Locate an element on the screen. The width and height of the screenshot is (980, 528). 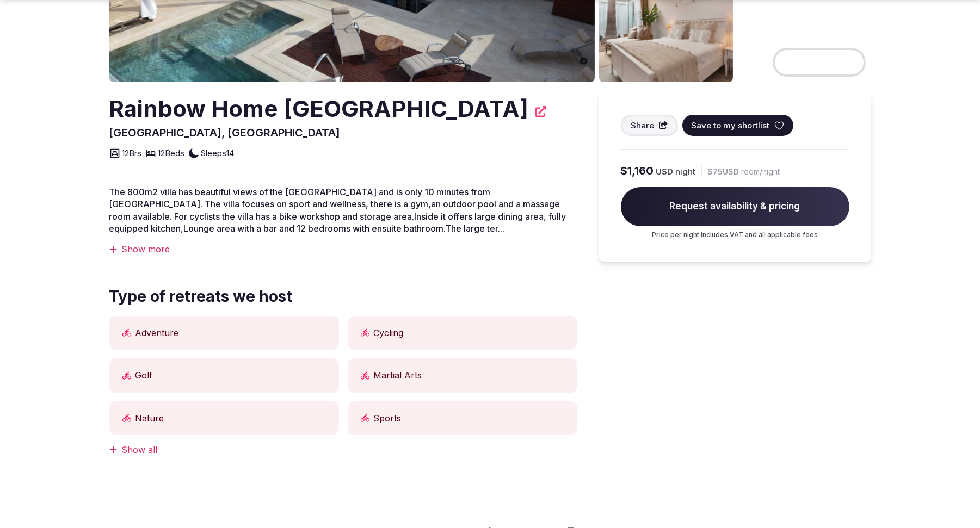
span: Request availability & pricing is located at coordinates (735, 206).